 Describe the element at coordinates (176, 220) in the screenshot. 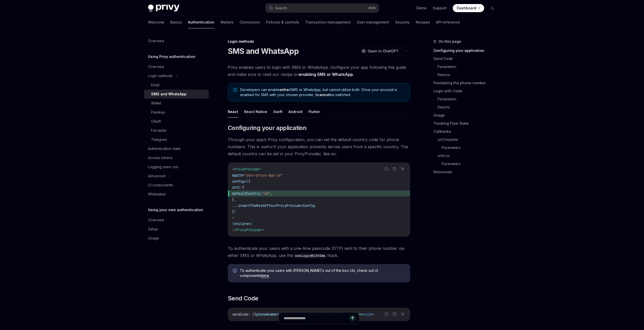

I see `a: Overview` at that location.